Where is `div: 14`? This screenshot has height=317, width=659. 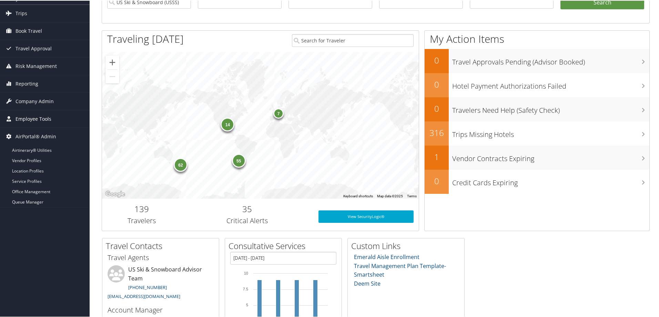 div: 14 is located at coordinates (227, 124).